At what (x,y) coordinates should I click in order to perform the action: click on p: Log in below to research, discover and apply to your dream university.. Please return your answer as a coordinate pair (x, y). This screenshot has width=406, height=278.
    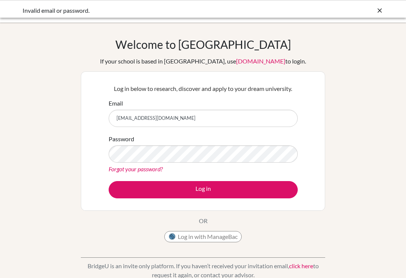
    Looking at the image, I should click on (203, 89).